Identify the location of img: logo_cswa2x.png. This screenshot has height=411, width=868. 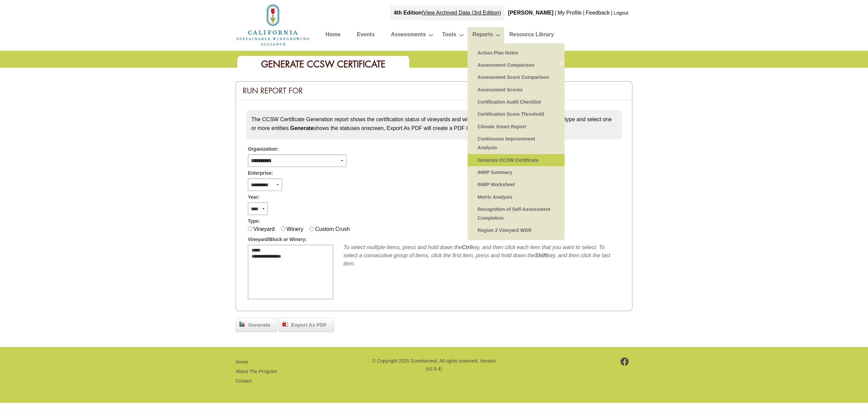
(273, 25).